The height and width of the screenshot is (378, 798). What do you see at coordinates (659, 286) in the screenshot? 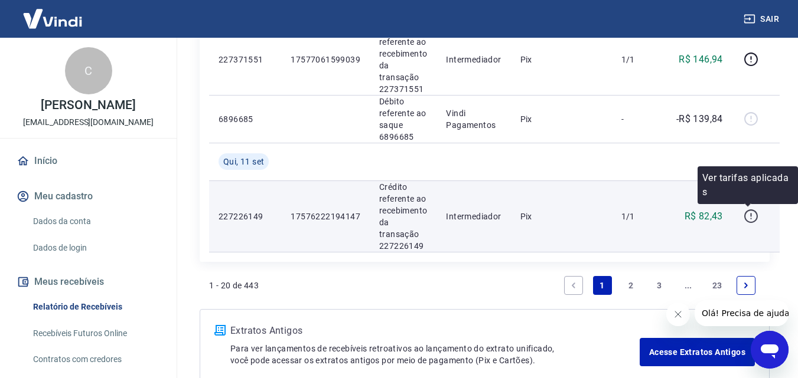
I see `ul: Pagination` at bounding box center [659, 286].